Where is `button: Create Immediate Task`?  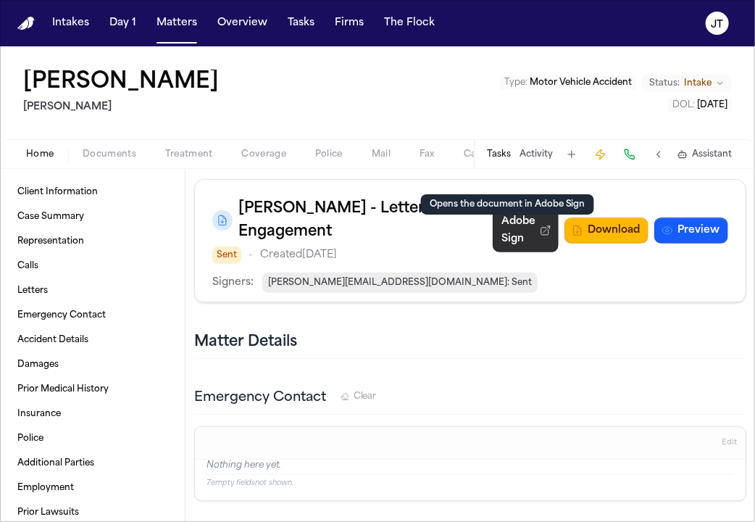 button: Create Immediate Task is located at coordinates (601, 154).